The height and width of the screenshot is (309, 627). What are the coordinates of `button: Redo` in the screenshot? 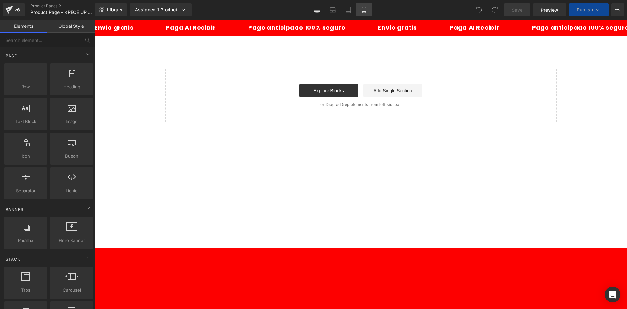 It's located at (495, 10).